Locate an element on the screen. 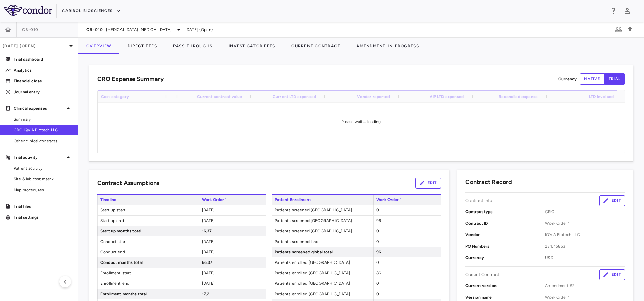 This screenshot has height=301, width=644. p: Trial activity is located at coordinates (39, 157).